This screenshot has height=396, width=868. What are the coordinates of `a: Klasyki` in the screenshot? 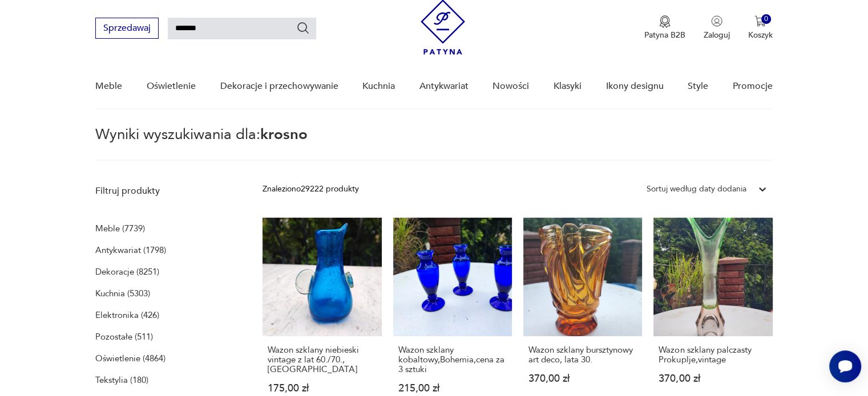 It's located at (567, 86).